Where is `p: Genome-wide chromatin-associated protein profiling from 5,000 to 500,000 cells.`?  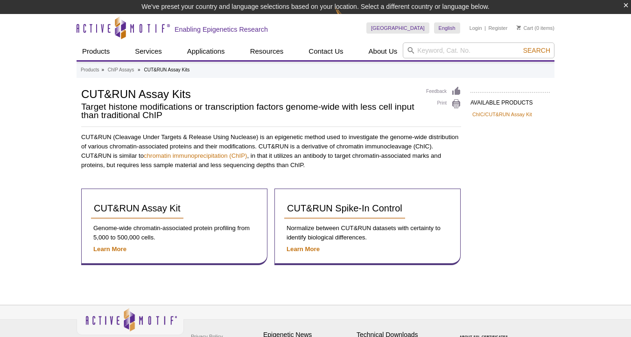
p: Genome-wide chromatin-associated protein profiling from 5,000 to 500,000 cells. is located at coordinates (174, 233).